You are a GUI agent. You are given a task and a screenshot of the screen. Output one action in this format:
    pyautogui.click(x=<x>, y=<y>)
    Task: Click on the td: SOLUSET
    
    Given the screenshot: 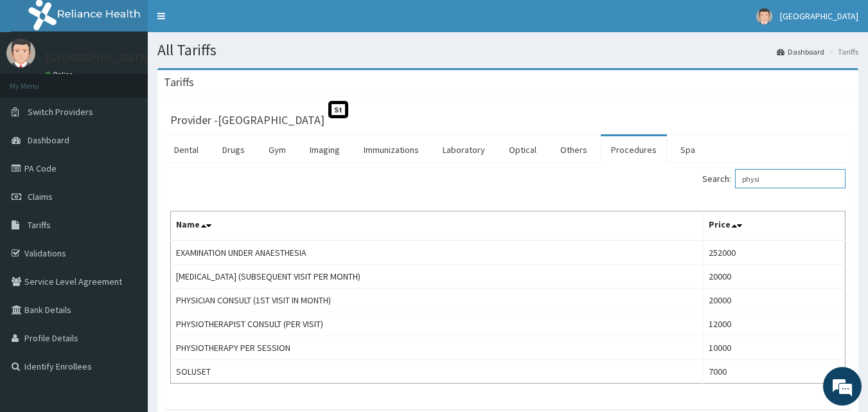 What is the action you would take?
    pyautogui.click(x=437, y=372)
    